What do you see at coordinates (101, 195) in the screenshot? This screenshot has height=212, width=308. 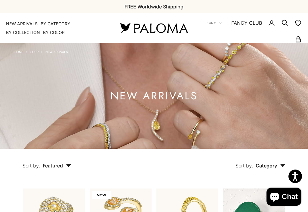 I see `span: NEW` at bounding box center [101, 195].